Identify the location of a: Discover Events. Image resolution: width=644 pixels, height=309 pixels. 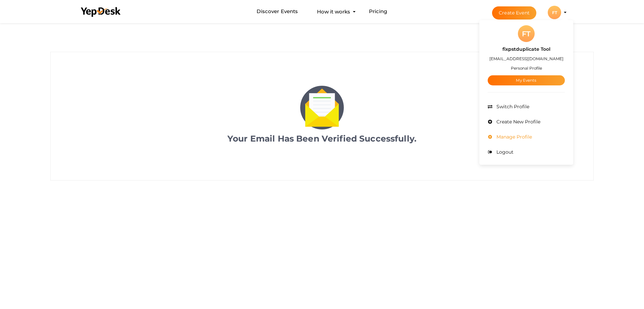
(277, 12).